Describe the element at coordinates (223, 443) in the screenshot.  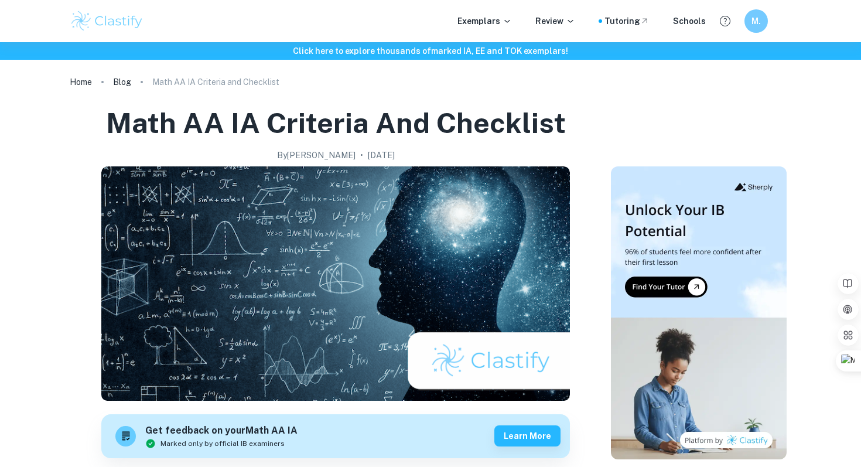
I see `span: Marked only by official IB examiners` at that location.